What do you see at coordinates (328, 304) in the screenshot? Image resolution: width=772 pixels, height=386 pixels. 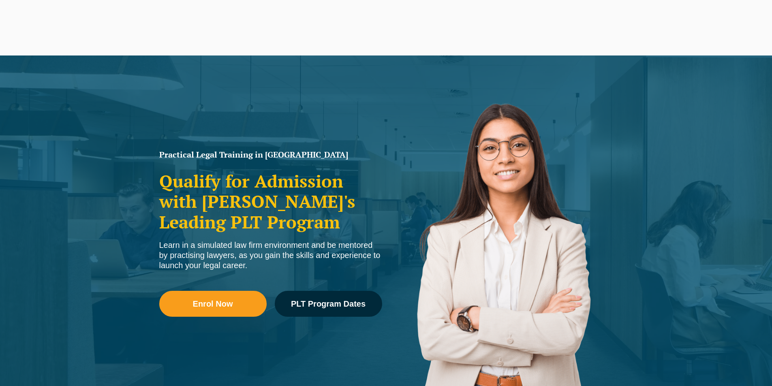 I see `span: PLT Program Dates` at bounding box center [328, 304].